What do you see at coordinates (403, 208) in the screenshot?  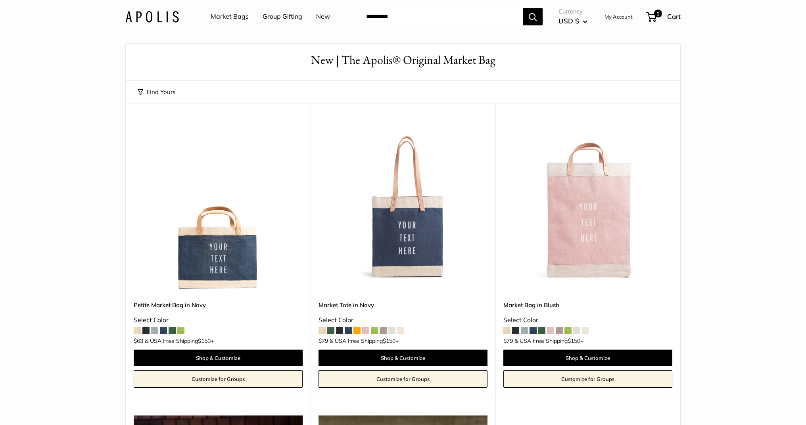 I see `a: Market Tote in NavyMarket Tote in Navy` at bounding box center [403, 208].